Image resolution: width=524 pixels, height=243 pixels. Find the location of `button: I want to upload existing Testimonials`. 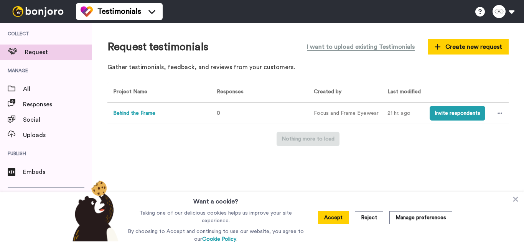

button: I want to upload existing Testimonials is located at coordinates (361, 47).